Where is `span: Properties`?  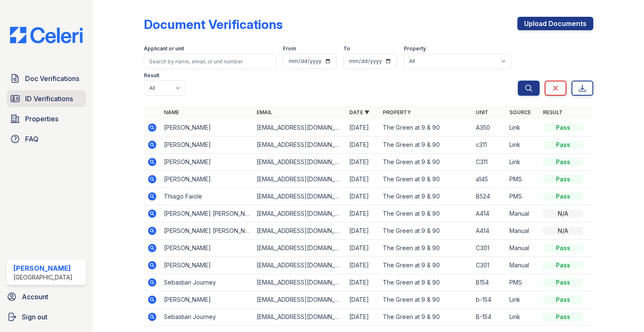
span: Properties is located at coordinates (41, 119).